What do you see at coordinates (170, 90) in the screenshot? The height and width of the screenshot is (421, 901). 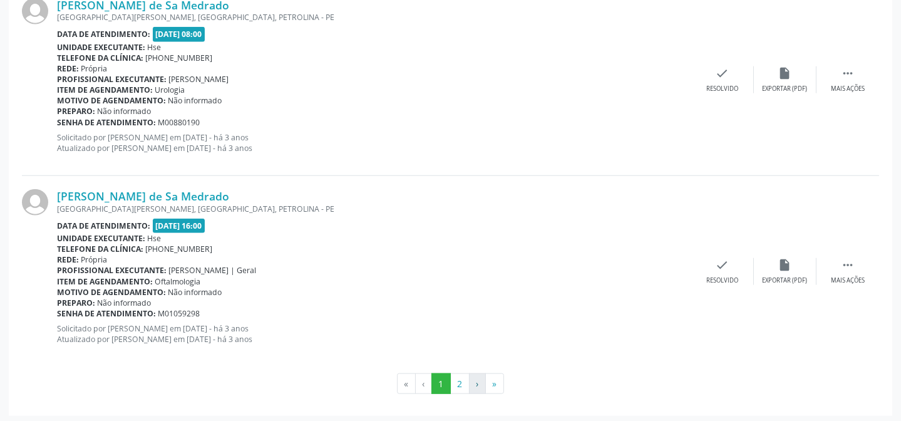 I see `span: Urologia` at bounding box center [170, 90].